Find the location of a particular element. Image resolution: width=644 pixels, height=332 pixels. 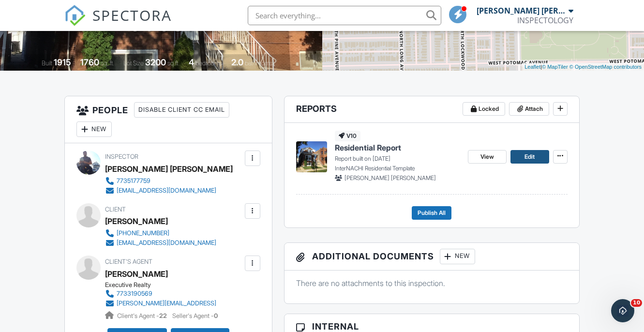

div: Executive Realty is located at coordinates (165, 285).